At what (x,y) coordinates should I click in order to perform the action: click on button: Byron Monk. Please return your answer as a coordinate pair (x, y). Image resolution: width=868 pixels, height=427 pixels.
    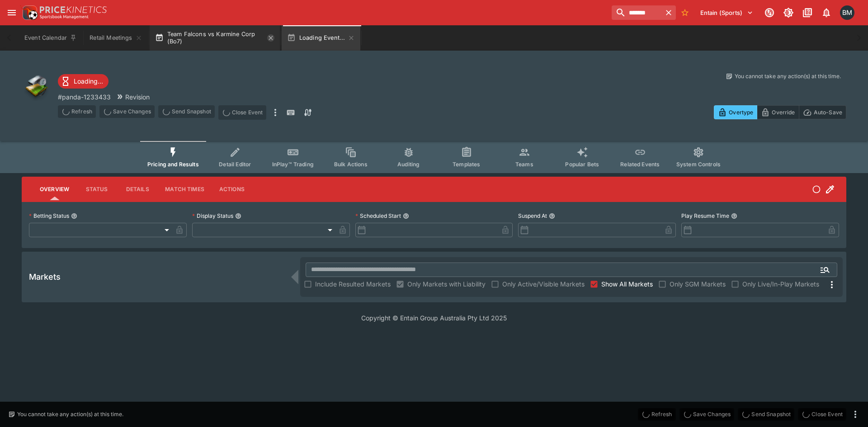
    Looking at the image, I should click on (848, 13).